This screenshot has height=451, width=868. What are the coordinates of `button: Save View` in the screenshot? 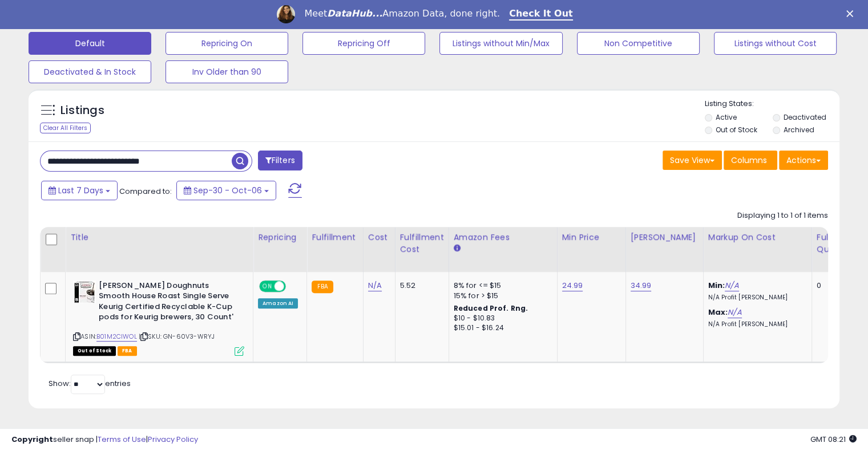 It's located at (692, 160).